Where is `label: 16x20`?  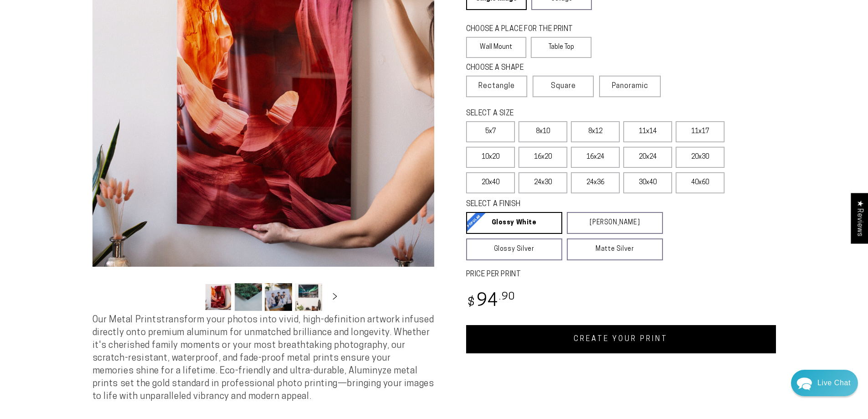
label: 16x20 is located at coordinates (542, 157).